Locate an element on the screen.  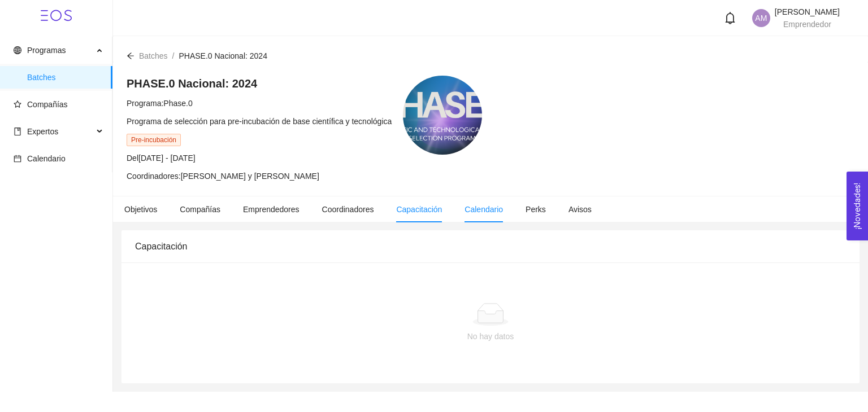
div: No hay datos is located at coordinates (490, 337).